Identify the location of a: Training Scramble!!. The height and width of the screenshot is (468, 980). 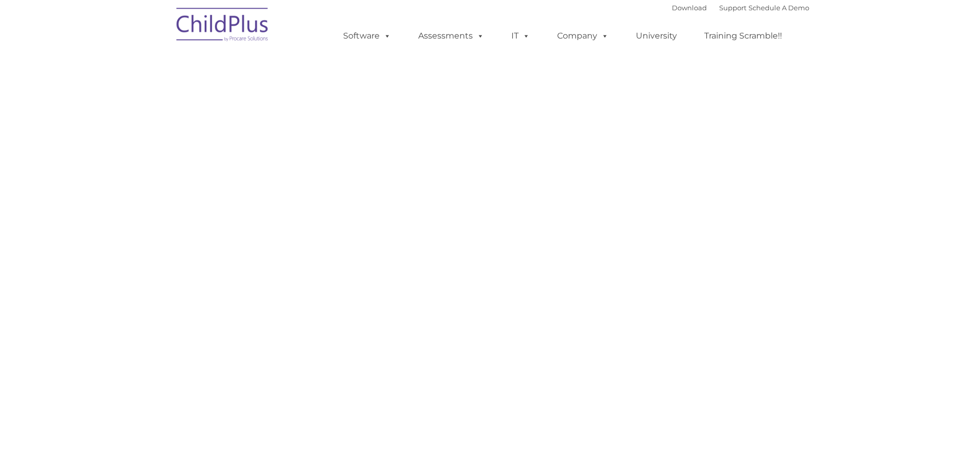
(742, 36).